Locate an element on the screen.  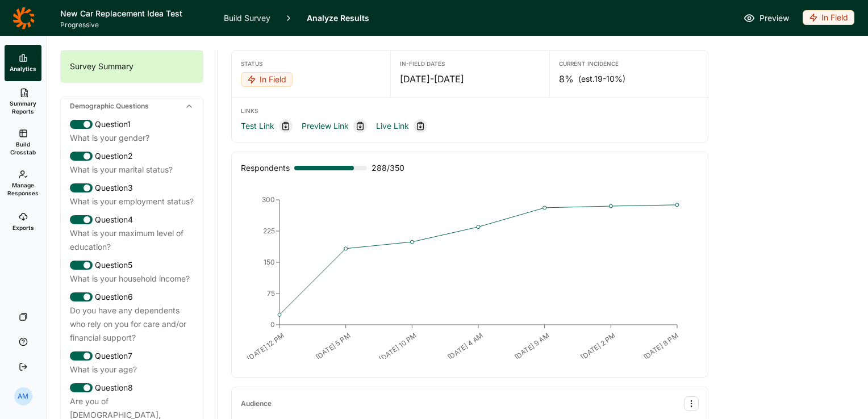
tspan: 150 is located at coordinates (270, 262).